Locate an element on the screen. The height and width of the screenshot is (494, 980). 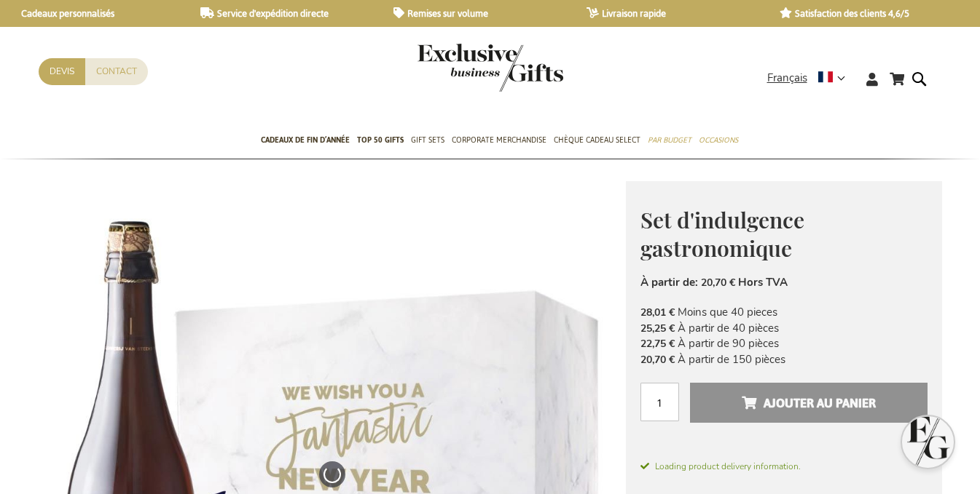
a: Occasions is located at coordinates (718, 141).